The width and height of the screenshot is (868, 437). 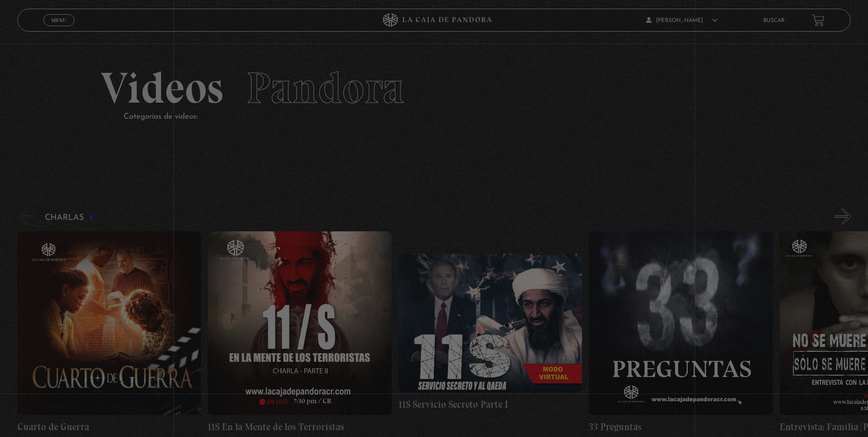 I want to click on a: 11S Servicio Secreto Parte I, so click(x=490, y=332).